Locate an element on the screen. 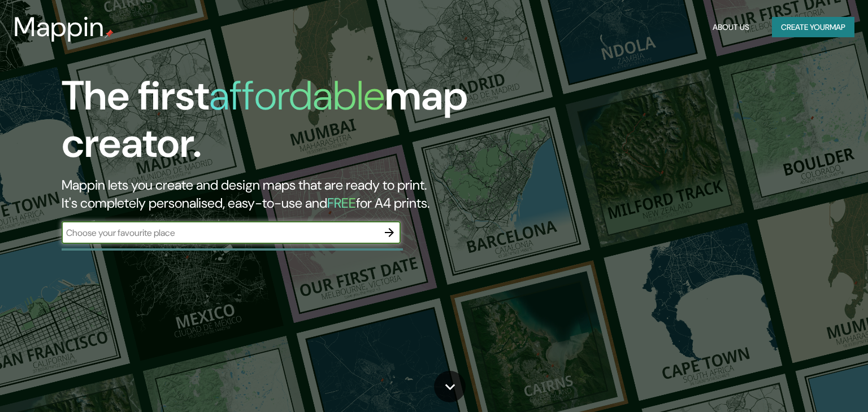  h5: FREE is located at coordinates (342, 203).